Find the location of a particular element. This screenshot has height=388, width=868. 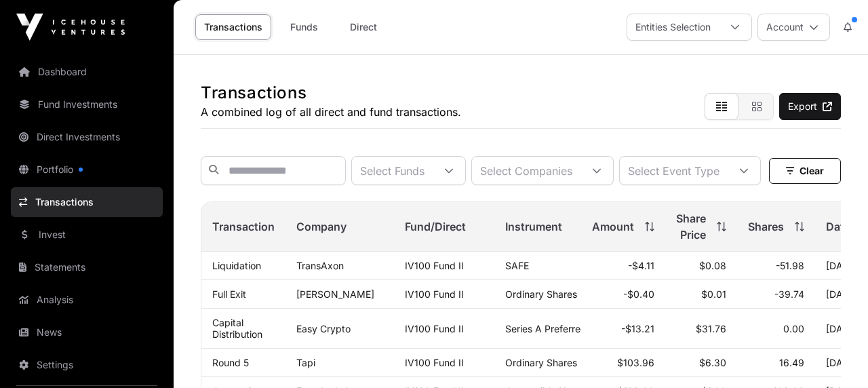

a: Tapi is located at coordinates (305, 363).